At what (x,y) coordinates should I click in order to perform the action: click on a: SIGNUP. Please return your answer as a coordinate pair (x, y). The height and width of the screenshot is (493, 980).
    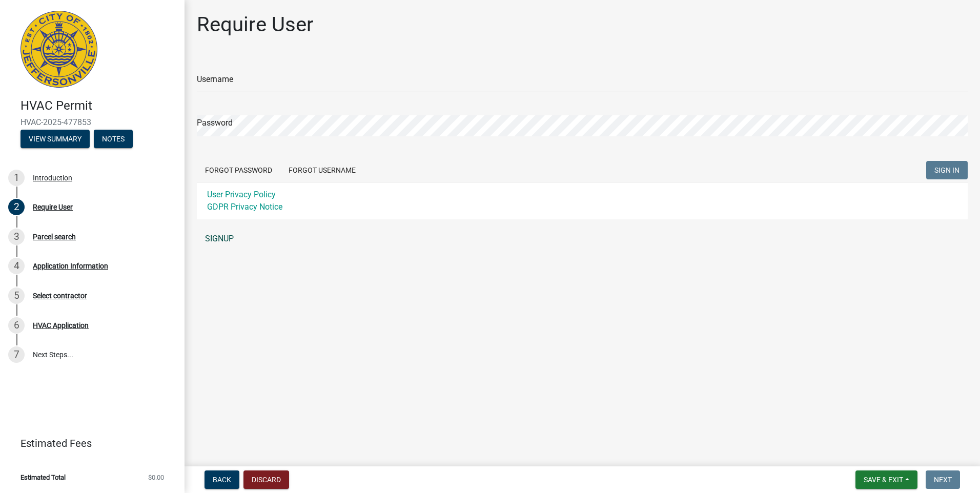
    Looking at the image, I should click on (582, 239).